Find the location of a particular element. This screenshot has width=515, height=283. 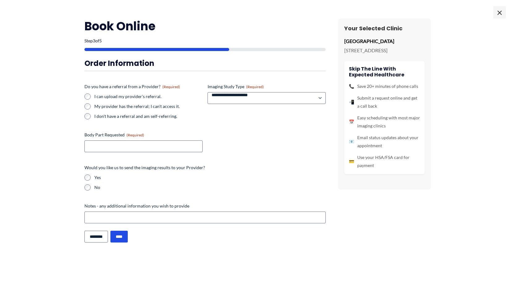

label: No is located at coordinates (210, 187).